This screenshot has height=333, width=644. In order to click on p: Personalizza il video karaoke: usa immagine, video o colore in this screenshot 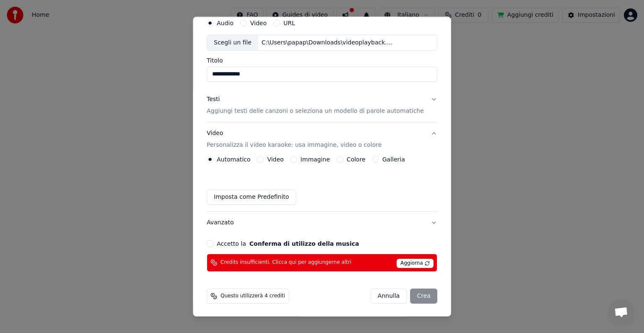, I will do `click(294, 145)`.